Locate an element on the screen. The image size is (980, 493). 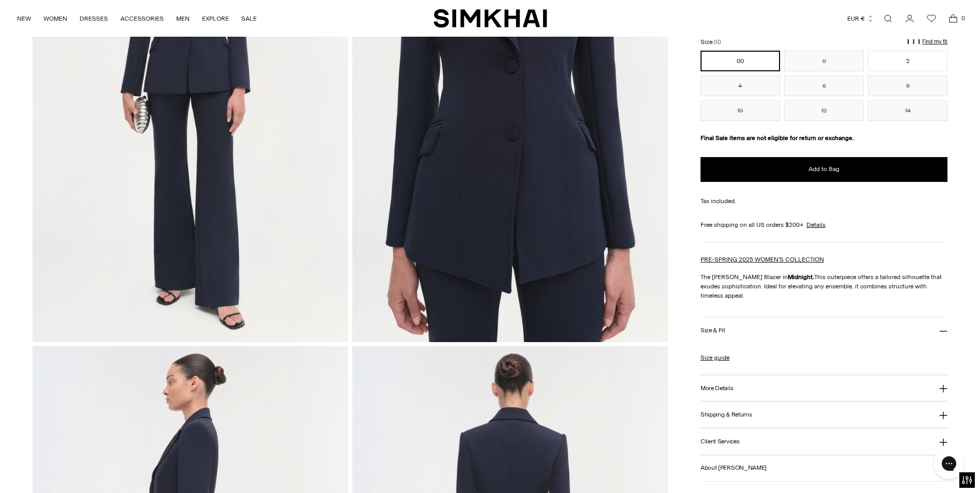
button: Shipping & Returns is located at coordinates (824, 415).